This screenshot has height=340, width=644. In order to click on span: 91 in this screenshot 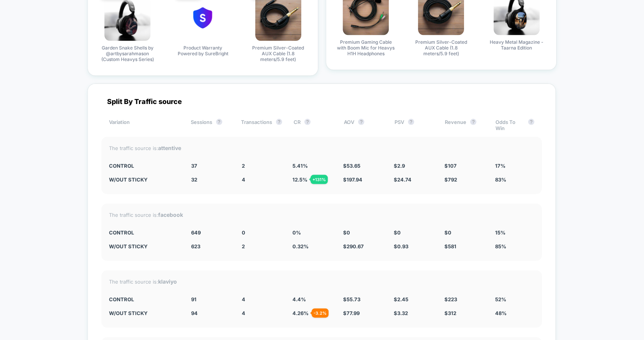, I will do `click(194, 299)`.